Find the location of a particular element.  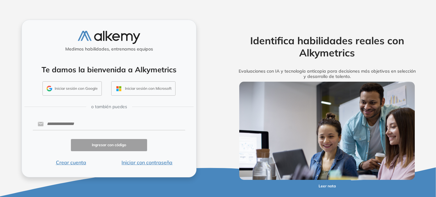

span: o también puedes is located at coordinates (109, 107).